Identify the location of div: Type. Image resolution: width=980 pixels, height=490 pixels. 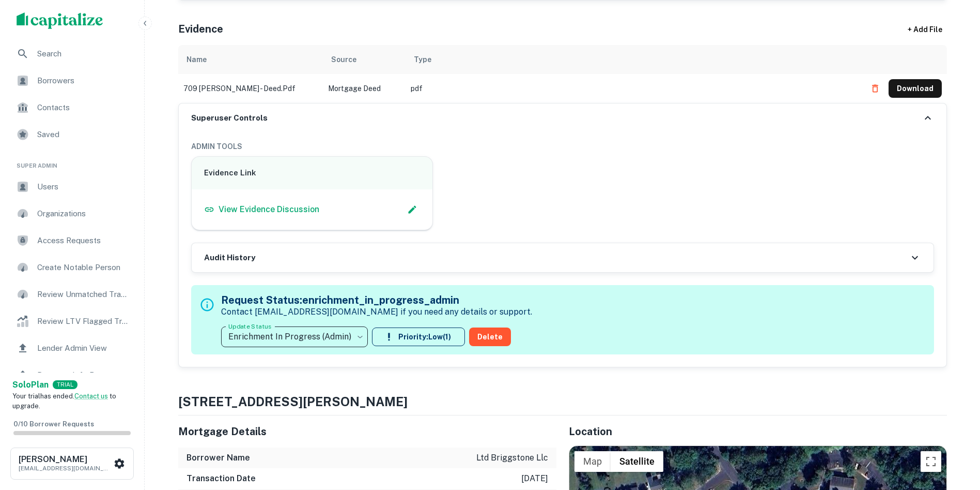
(423, 59).